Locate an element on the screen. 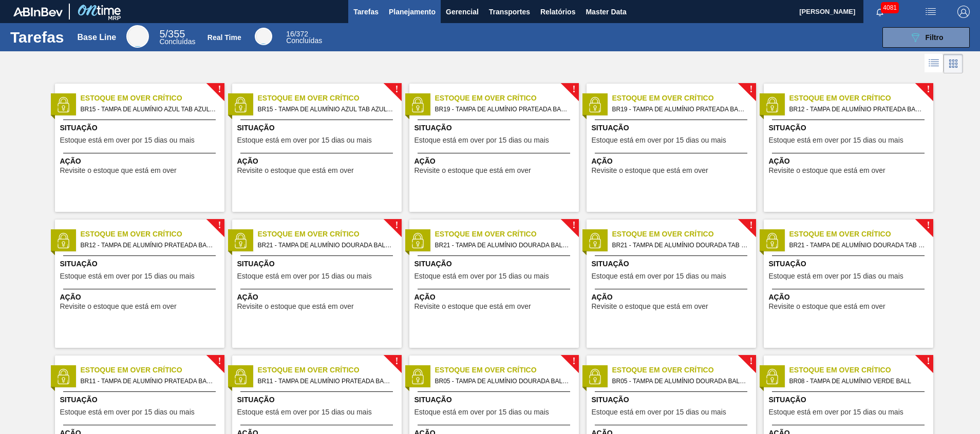 The width and height of the screenshot is (980, 434). img: TNhmsLtSVTkK8tSr43FrP2fwEKptu5GPRR3wAAAABJRU5ErkJggg== is located at coordinates (38, 12).